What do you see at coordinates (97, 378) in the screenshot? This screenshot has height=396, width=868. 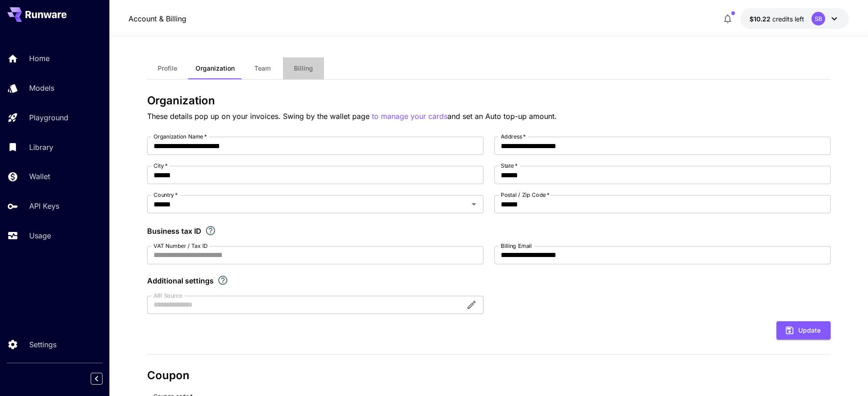 I see `button: Collapse sidebar` at bounding box center [97, 378].